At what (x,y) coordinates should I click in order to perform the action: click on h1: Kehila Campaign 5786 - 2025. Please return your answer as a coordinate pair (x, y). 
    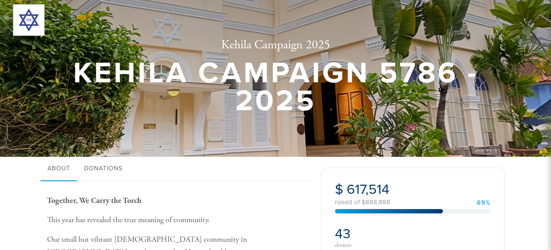
    Looking at the image, I should click on (276, 87).